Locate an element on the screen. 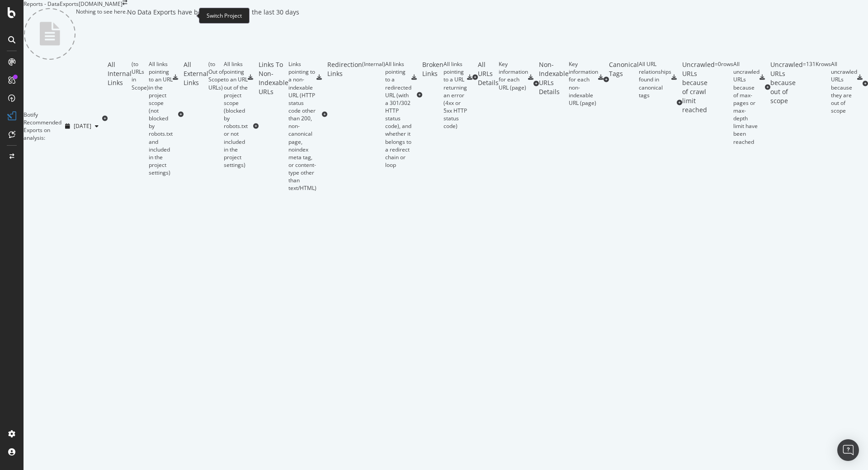 This screenshot has width=868, height=470. div: ( Internal ) is located at coordinates (373, 115).